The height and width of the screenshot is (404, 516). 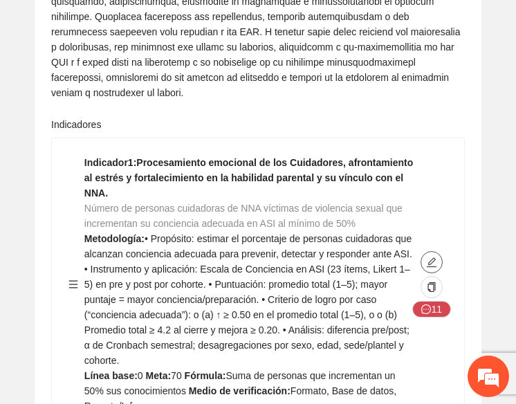 I want to click on strong: Fórmula:, so click(x=205, y=376).